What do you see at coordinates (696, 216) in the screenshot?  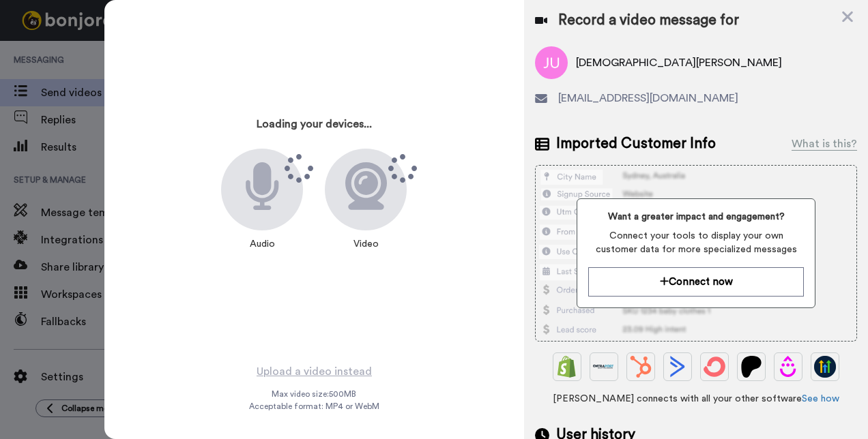 I see `span: Want a greater impact and engagement?` at bounding box center [696, 216].